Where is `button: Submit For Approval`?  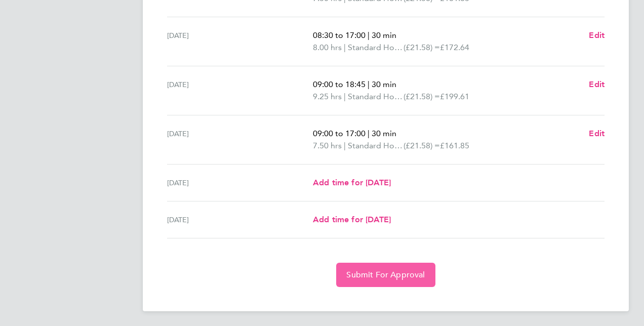
button: Submit For Approval is located at coordinates (385, 275).